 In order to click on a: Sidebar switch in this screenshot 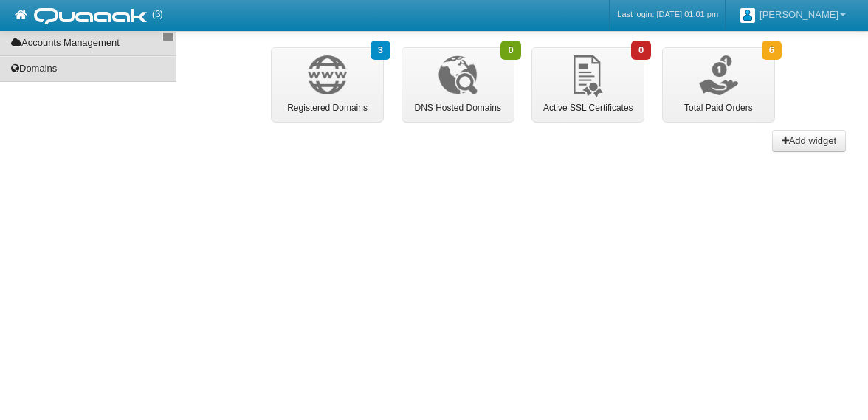, I will do `click(169, 39)`.